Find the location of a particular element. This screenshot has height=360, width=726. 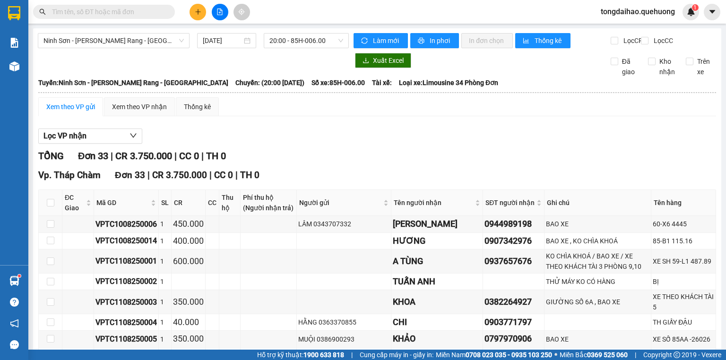

span: Loại xe: Limousine 34 Phòng Đơn is located at coordinates (449, 83).